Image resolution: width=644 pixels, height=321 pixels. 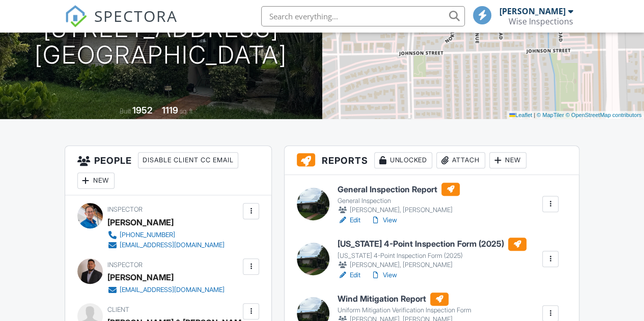 I want to click on a: SPECTORA, so click(x=121, y=25).